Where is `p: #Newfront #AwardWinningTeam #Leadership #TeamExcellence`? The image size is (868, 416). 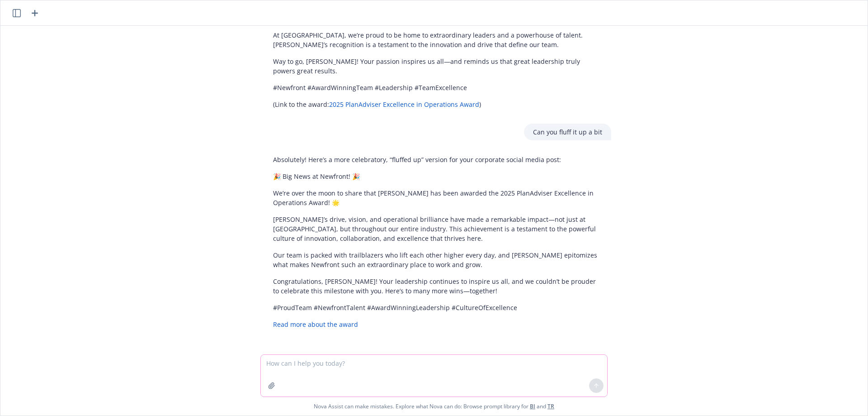 p: #Newfront #AwardWinningTeam #Leadership #TeamExcellence is located at coordinates (438, 87).